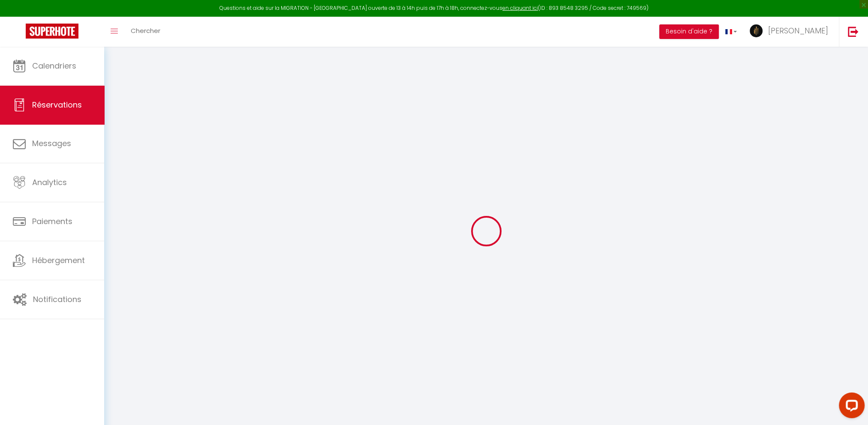  What do you see at coordinates (54, 65) in the screenshot?
I see `span: Calendriers` at bounding box center [54, 65].